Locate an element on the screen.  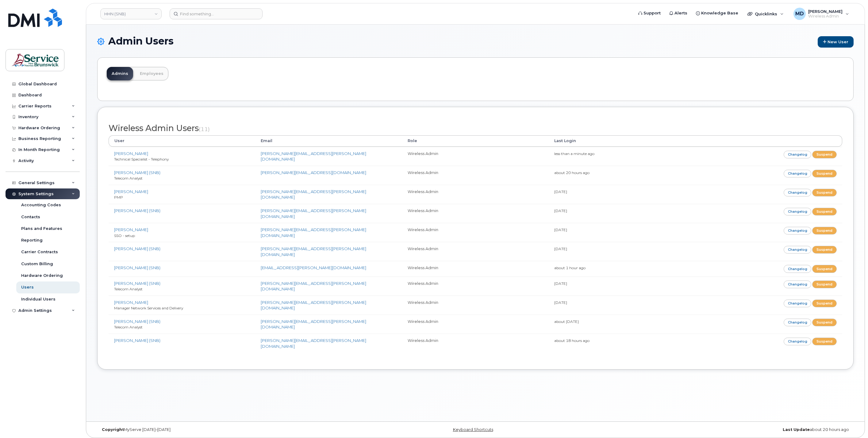
small: Technical Specialist - Telephony is located at coordinates (141, 159).